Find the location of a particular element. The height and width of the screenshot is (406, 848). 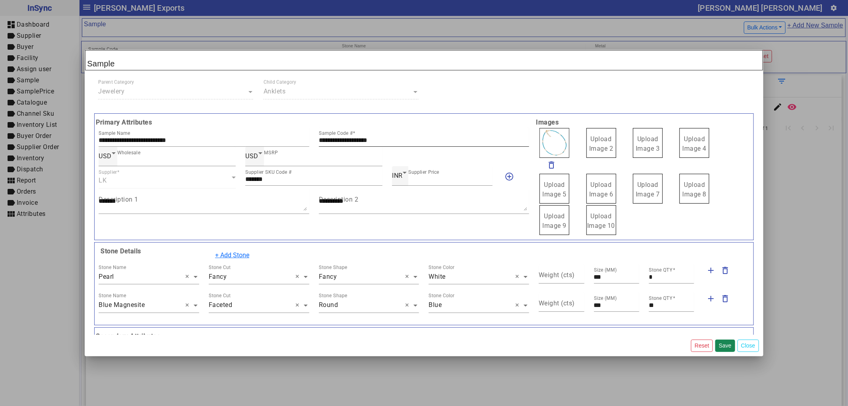

img: b1a5dc20-17e0-4aea-95e2-c0c24e95d0ba is located at coordinates (554, 143).